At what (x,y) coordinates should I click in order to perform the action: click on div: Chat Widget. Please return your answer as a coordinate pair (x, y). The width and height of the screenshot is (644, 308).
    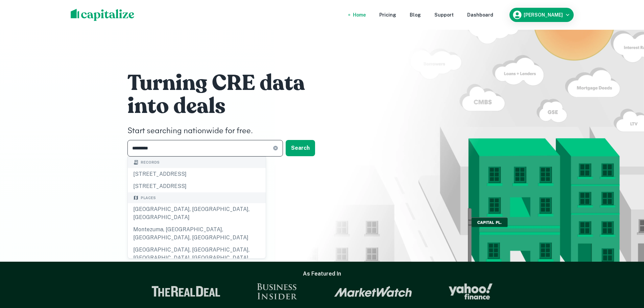
    Looking at the image, I should click on (628, 270).